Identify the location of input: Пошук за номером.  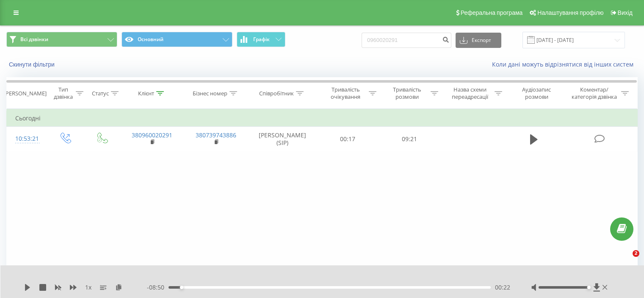
(406, 40).